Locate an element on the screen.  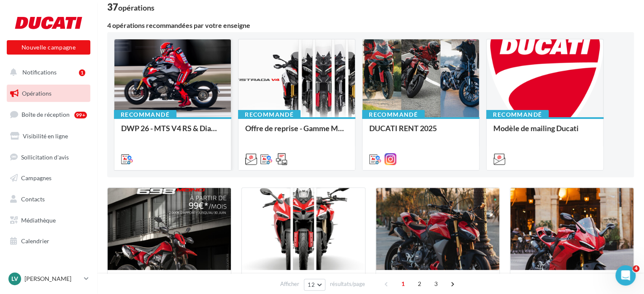
span: Boîte de réception is located at coordinates (46, 114).